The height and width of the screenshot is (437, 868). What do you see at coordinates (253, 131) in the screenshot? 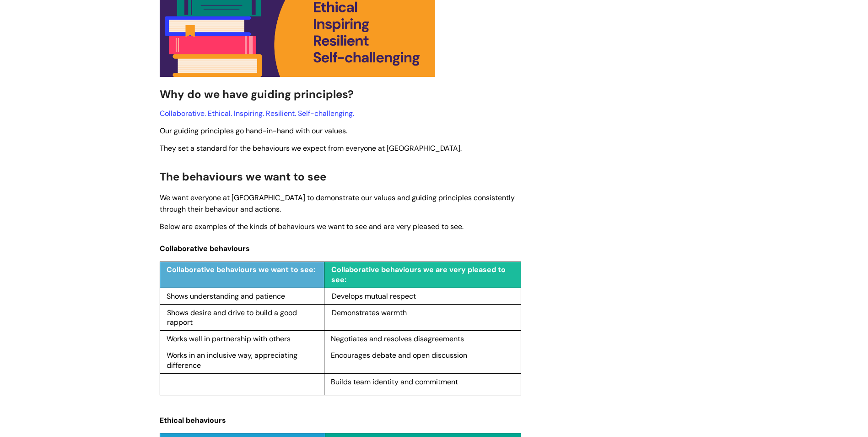
I see `span: Our guiding principles go hand-in-hand with our values.` at bounding box center [253, 131].